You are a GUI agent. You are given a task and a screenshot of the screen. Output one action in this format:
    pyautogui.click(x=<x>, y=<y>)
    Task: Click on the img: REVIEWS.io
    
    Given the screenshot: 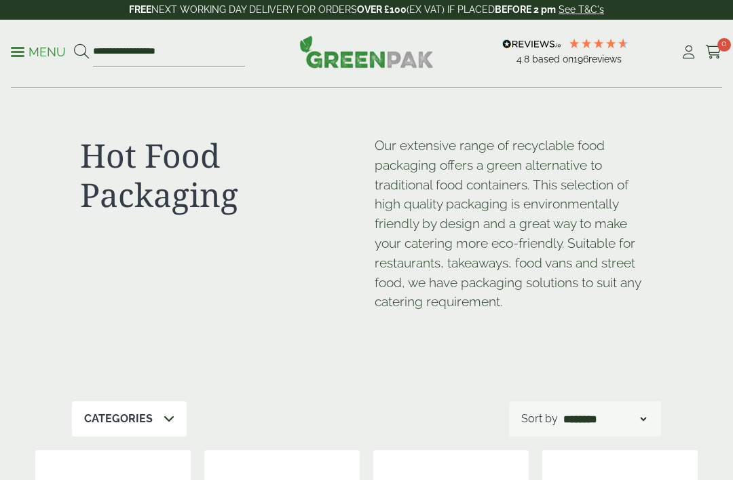 What is the action you would take?
    pyautogui.click(x=532, y=44)
    